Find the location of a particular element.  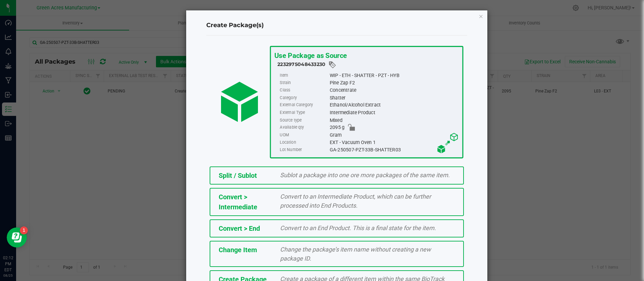

div: GA-250507-PZT-33B-SHATTER03 is located at coordinates (394, 149).